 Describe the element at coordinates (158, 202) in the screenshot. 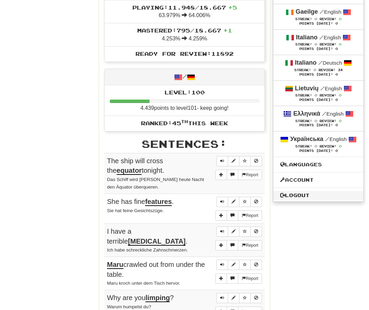

I see `u: features` at that location.